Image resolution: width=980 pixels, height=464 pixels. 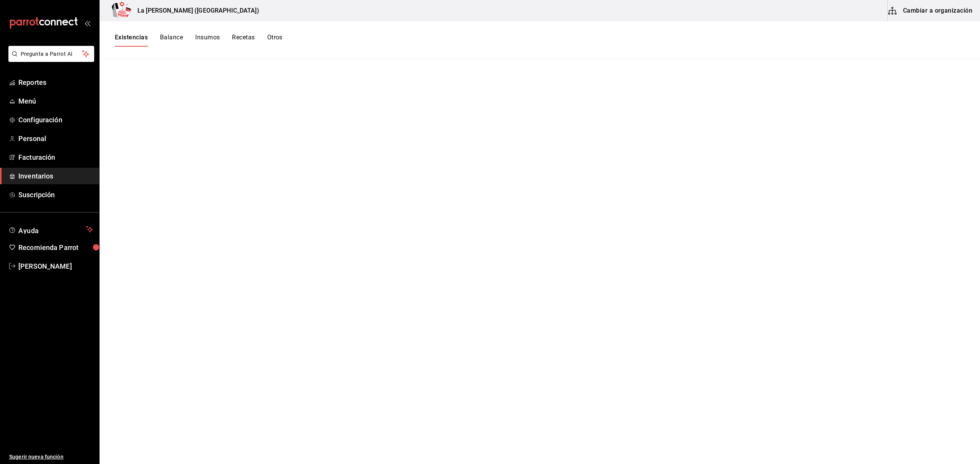 I want to click on button: Pregunta a Parrot AI, so click(x=51, y=54).